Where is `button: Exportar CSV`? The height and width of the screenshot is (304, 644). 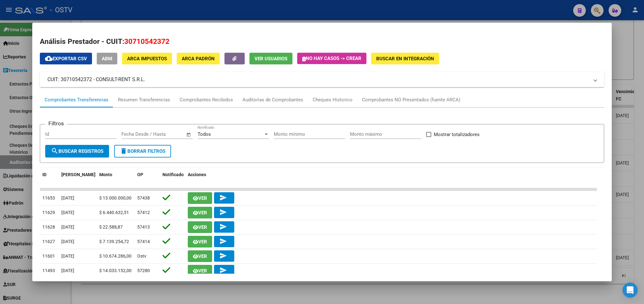
button: Exportar CSV is located at coordinates (66, 58).